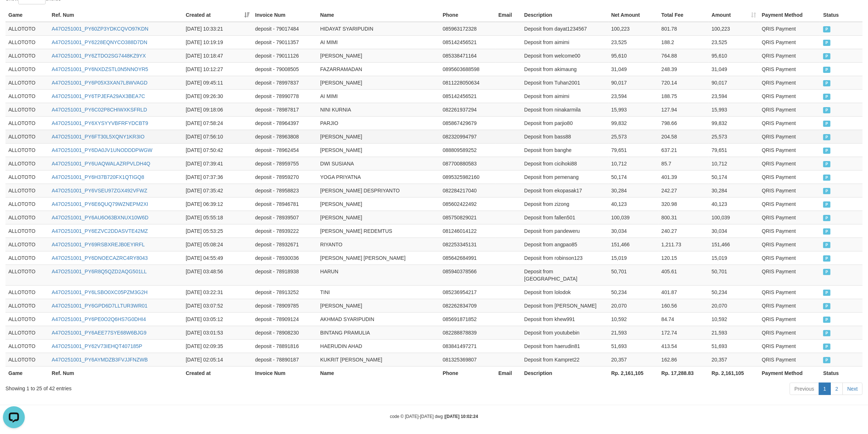  Describe the element at coordinates (100, 306) in the screenshot. I see `a: A47O251001_PY6GPD6D7LLTUR3WR01` at that location.